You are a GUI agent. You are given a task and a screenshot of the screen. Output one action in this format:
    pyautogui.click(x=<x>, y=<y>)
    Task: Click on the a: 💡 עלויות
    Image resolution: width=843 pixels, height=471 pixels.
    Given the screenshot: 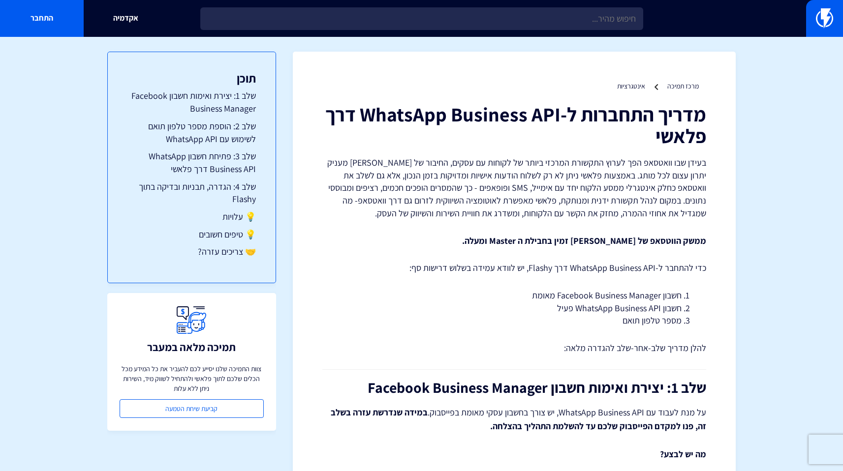 What is the action you would take?
    pyautogui.click(x=191, y=217)
    